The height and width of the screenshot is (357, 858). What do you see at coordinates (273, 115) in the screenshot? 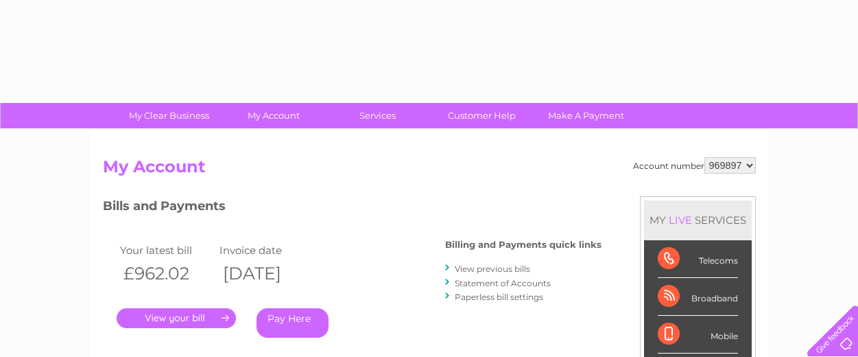
I see `a: My Account` at bounding box center [273, 115].